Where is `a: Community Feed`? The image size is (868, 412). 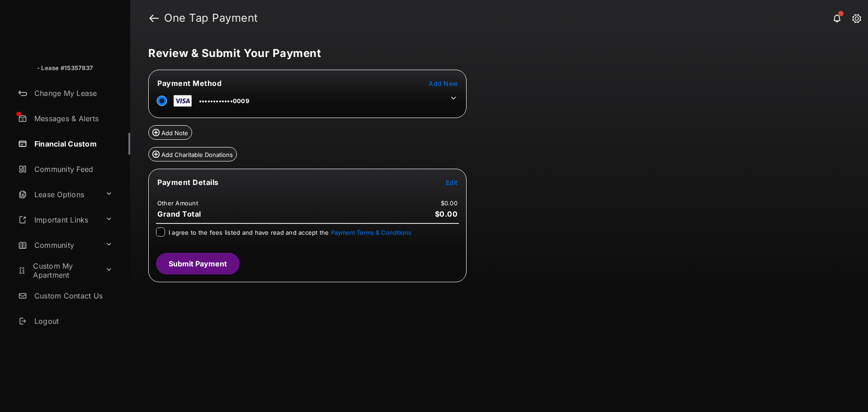
a: Community Feed is located at coordinates (73, 169).